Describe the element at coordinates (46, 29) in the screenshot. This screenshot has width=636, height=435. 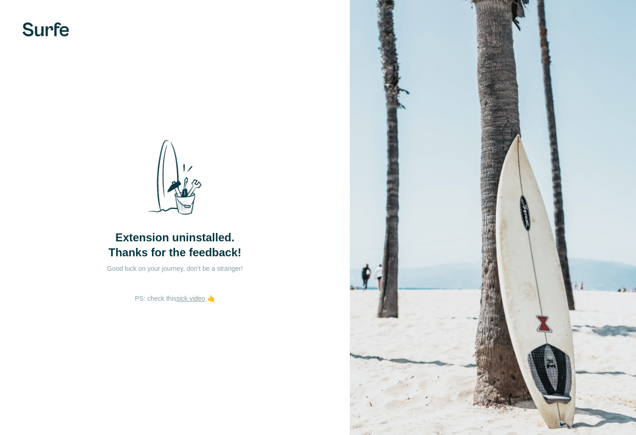
I see `img: Surfe's logo` at that location.